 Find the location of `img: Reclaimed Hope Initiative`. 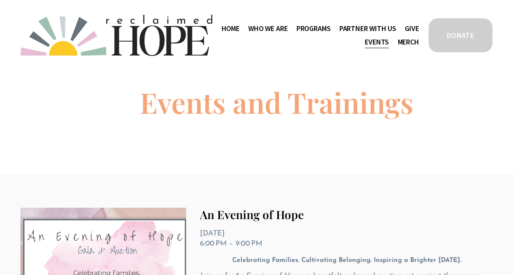

img: Reclaimed Hope Initiative is located at coordinates (116, 35).